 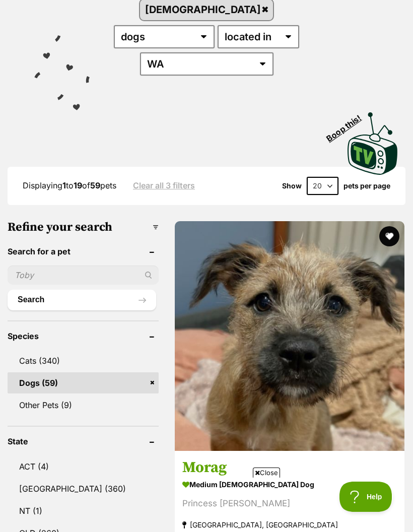 What do you see at coordinates (83, 441) in the screenshot?
I see `header: State` at bounding box center [83, 441].